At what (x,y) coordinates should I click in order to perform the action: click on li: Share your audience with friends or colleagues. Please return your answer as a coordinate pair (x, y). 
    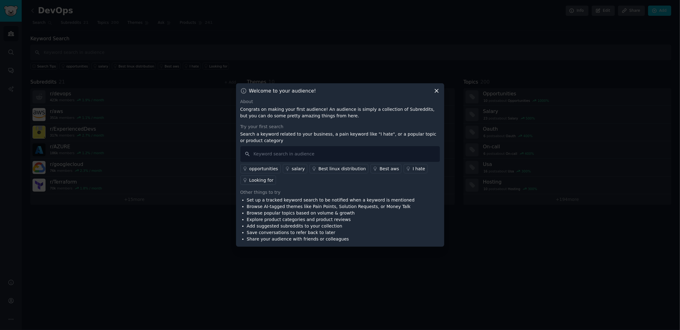
    Looking at the image, I should click on (331, 239).